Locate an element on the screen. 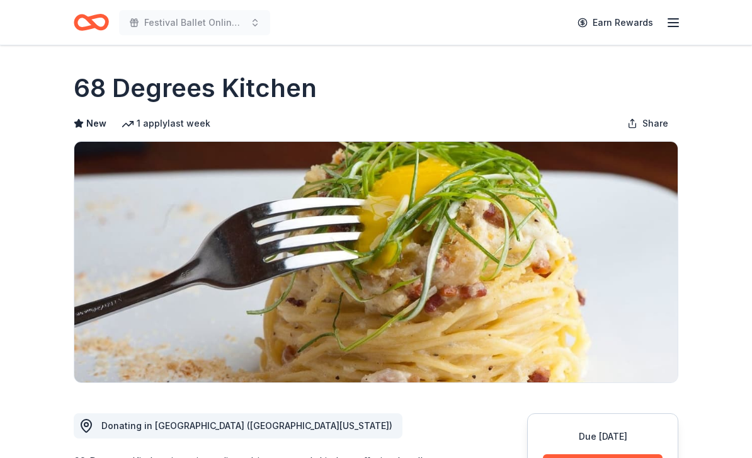 This screenshot has width=752, height=458. a: Earn Rewards is located at coordinates (616, 23).